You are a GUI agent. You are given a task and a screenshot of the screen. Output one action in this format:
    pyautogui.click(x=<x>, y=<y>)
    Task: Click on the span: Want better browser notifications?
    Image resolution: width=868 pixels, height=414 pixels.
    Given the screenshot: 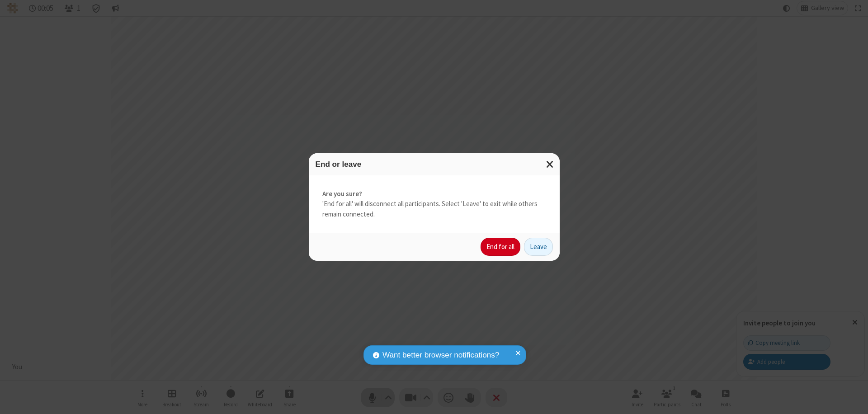 What is the action you would take?
    pyautogui.click(x=441, y=355)
    